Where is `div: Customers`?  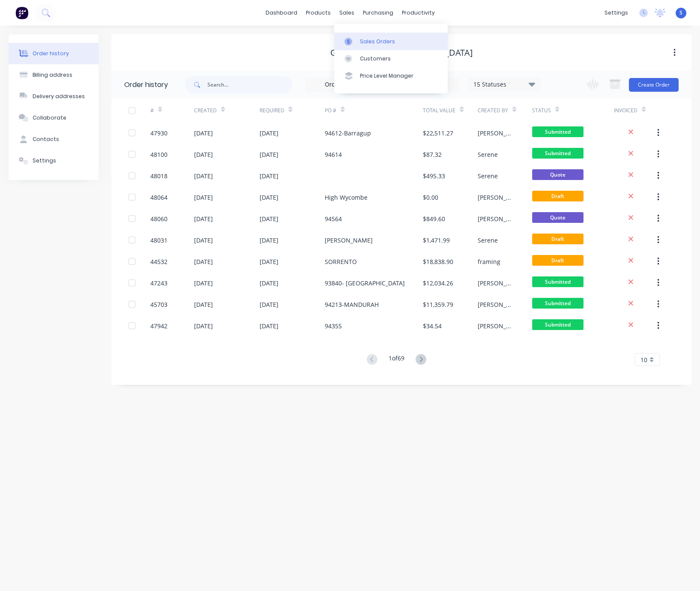 div: Customers is located at coordinates (375, 59).